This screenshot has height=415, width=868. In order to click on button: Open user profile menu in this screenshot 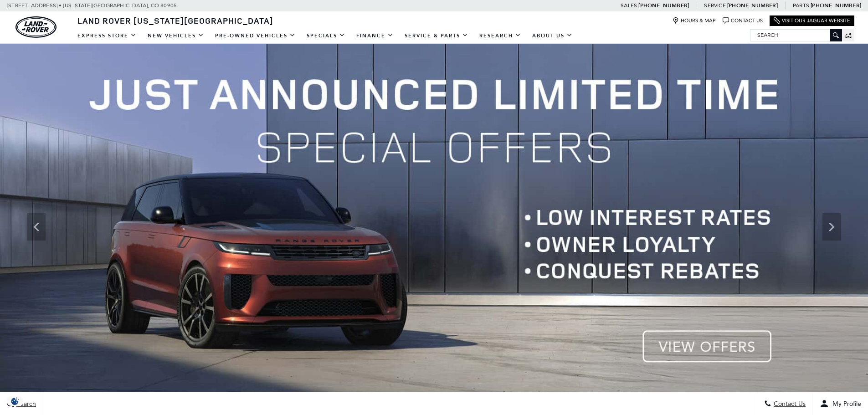, I will do `click(840, 404)`.